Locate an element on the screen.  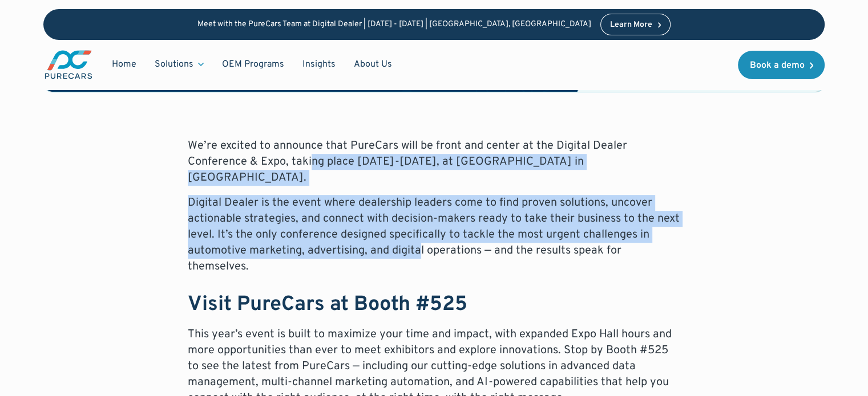
p: We’re excited to announce that PureCars will be front and center at the Digital Dealer Conference... is located at coordinates (434, 162).